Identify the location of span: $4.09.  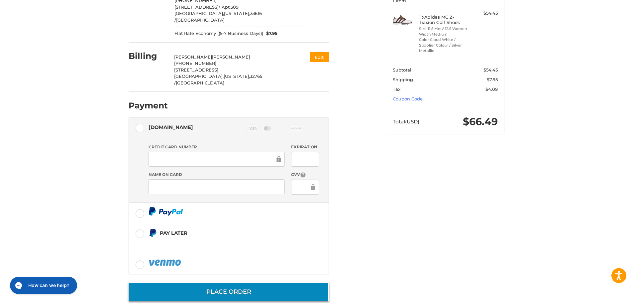
(491, 89).